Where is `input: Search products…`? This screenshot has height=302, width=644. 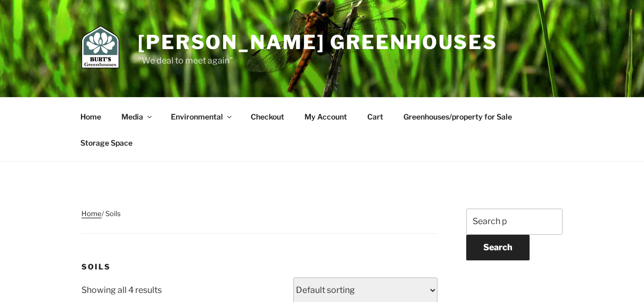 input: Search products… is located at coordinates (514, 221).